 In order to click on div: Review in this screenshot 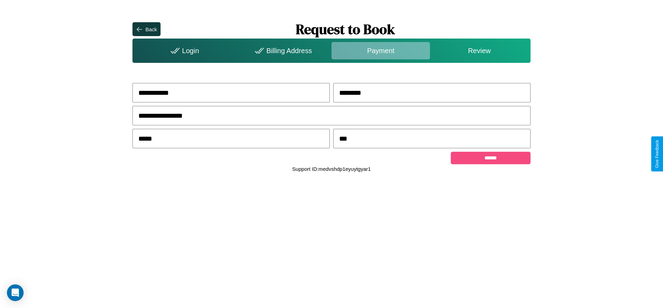, I will do `click(479, 51)`.